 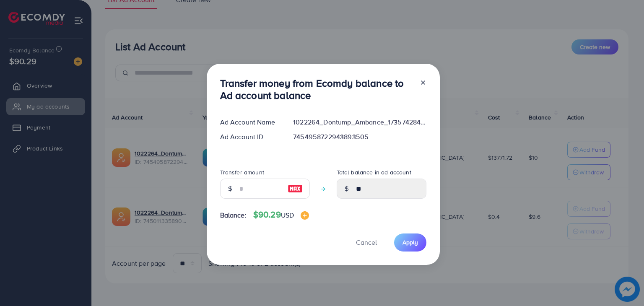 I want to click on span: USD, so click(x=287, y=215).